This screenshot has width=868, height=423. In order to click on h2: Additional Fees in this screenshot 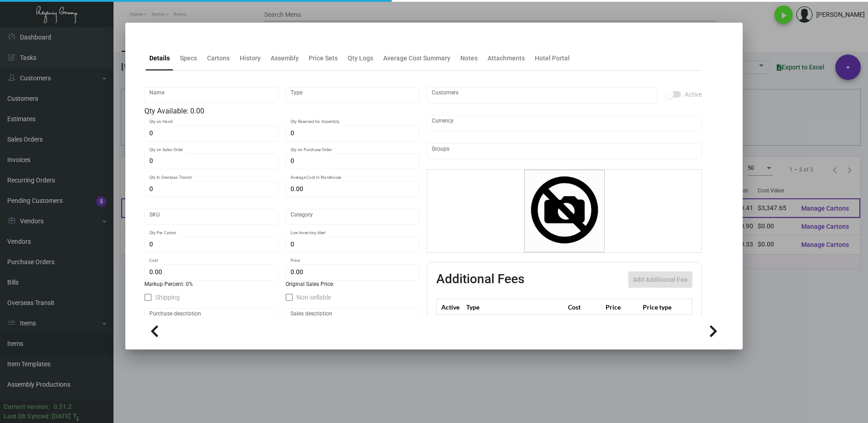, I will do `click(480, 279)`.